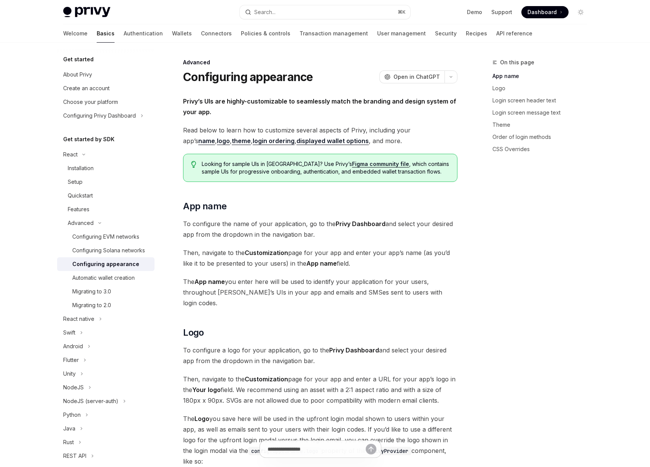 The width and height of the screenshot is (650, 467). What do you see at coordinates (70, 154) in the screenshot?
I see `div: React` at bounding box center [70, 154].